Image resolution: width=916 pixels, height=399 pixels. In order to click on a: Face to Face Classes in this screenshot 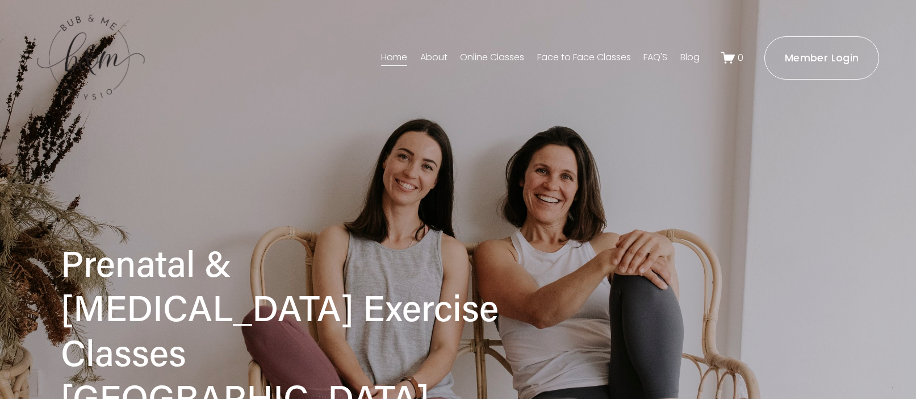, I will do `click(584, 58)`.